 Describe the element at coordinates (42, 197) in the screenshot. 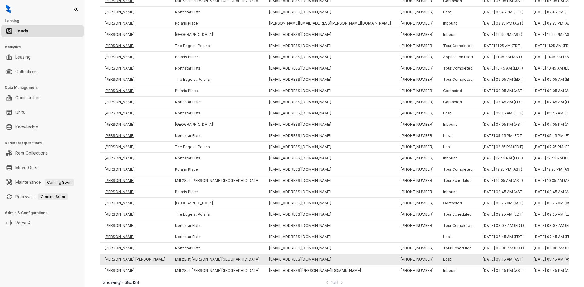

I see `li: Renewals` at that location.